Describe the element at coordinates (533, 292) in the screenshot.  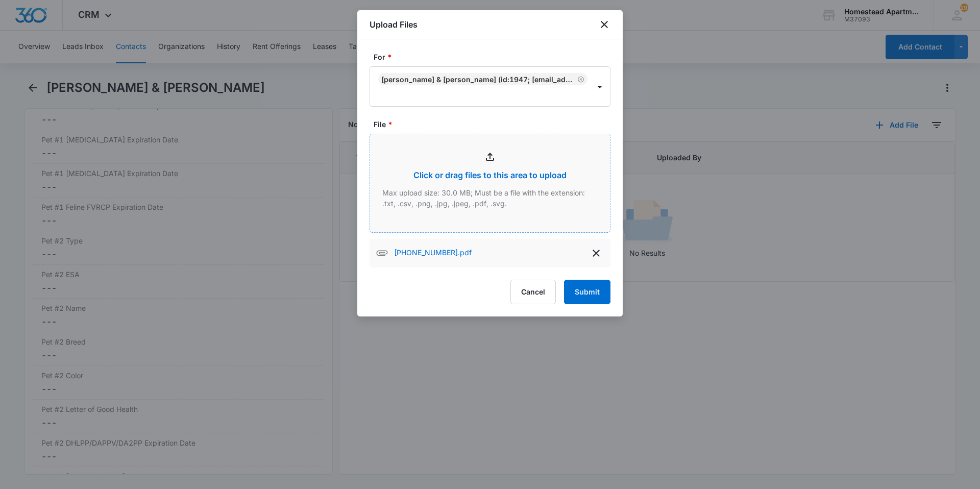
I see `button: Cancel` at that location.